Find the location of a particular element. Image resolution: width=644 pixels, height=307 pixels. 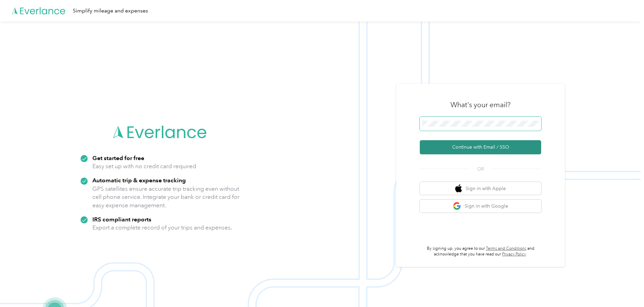

strong: Get started for free is located at coordinates (118, 158).